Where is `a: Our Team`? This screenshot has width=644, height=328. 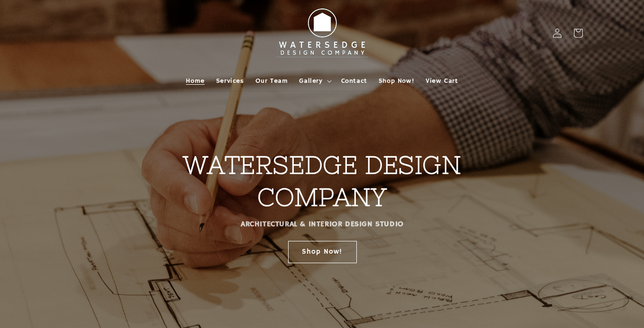
a: Our Team is located at coordinates (272, 81).